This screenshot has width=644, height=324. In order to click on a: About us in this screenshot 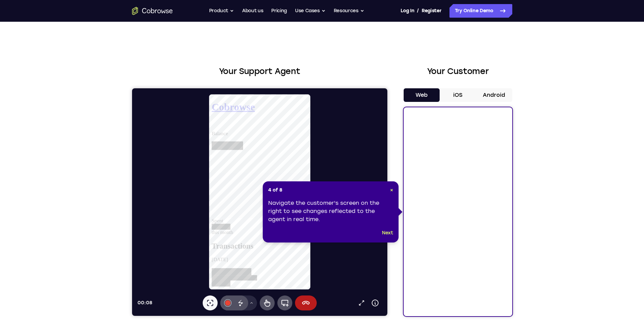, I will do `click(253, 11)`.